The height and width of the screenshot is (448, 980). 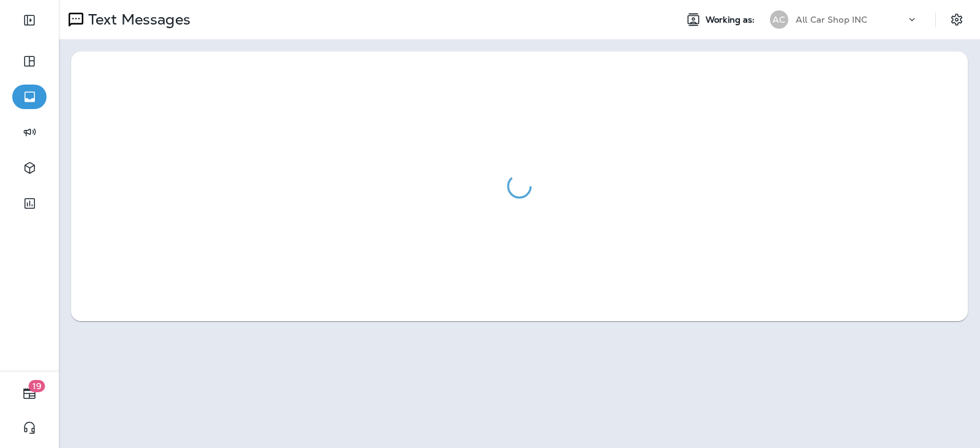 What do you see at coordinates (136, 19) in the screenshot?
I see `p: Text Messages` at bounding box center [136, 19].